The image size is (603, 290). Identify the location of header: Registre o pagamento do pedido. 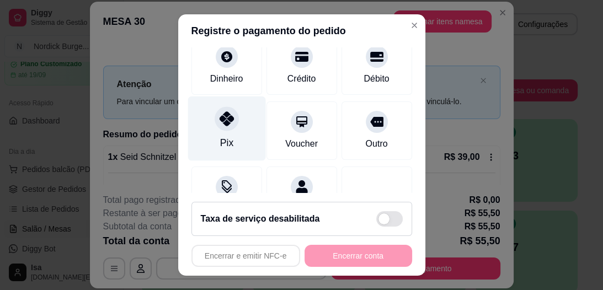
(302, 31).